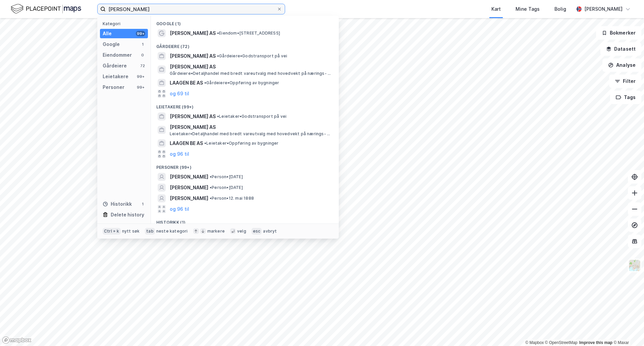 This screenshot has width=644, height=346. I want to click on div: neste kategori, so click(172, 231).